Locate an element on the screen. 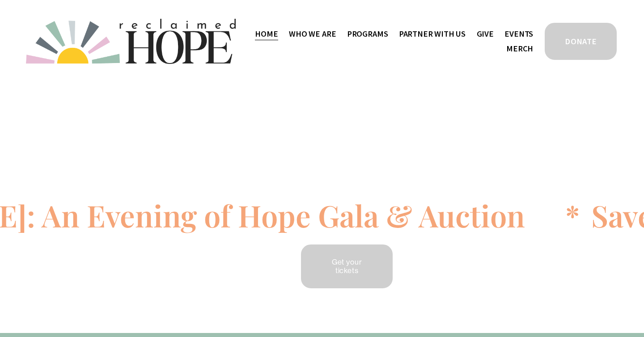 This screenshot has width=644, height=337. a: DONATE is located at coordinates (581, 41).